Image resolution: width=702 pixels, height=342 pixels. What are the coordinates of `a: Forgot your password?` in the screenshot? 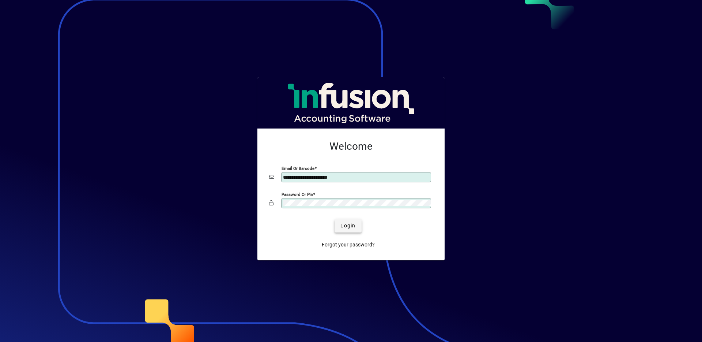 It's located at (348, 245).